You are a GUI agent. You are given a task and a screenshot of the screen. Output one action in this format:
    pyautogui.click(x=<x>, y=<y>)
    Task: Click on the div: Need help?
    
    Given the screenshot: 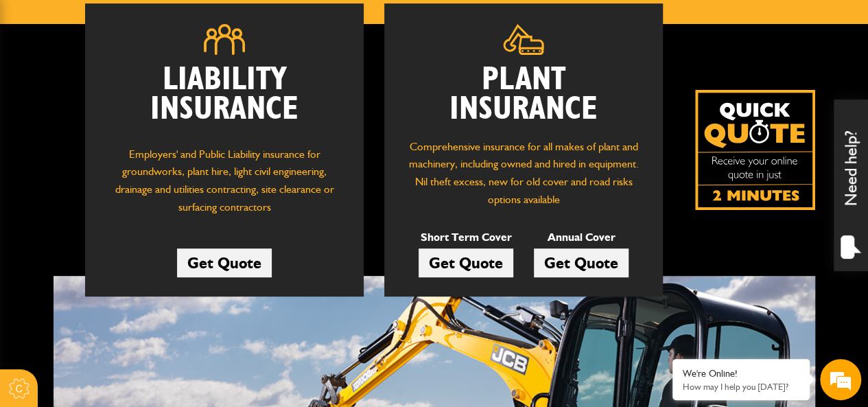 What is the action you would take?
    pyautogui.click(x=850, y=186)
    